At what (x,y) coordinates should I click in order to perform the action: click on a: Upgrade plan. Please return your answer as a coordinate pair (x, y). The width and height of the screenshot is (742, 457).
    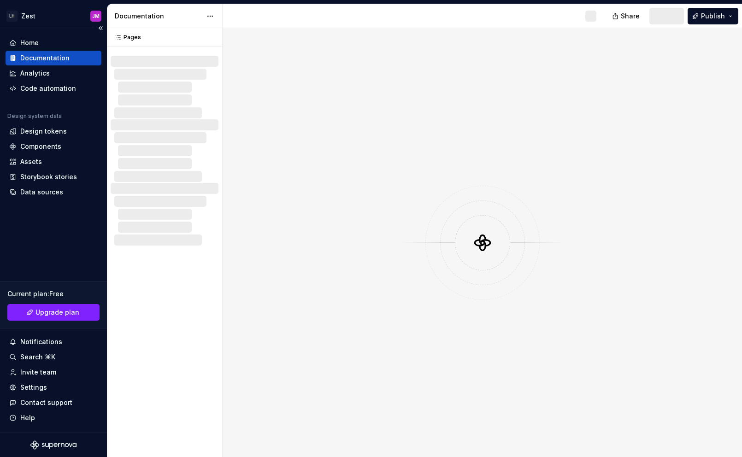
    Looking at the image, I should click on (53, 313).